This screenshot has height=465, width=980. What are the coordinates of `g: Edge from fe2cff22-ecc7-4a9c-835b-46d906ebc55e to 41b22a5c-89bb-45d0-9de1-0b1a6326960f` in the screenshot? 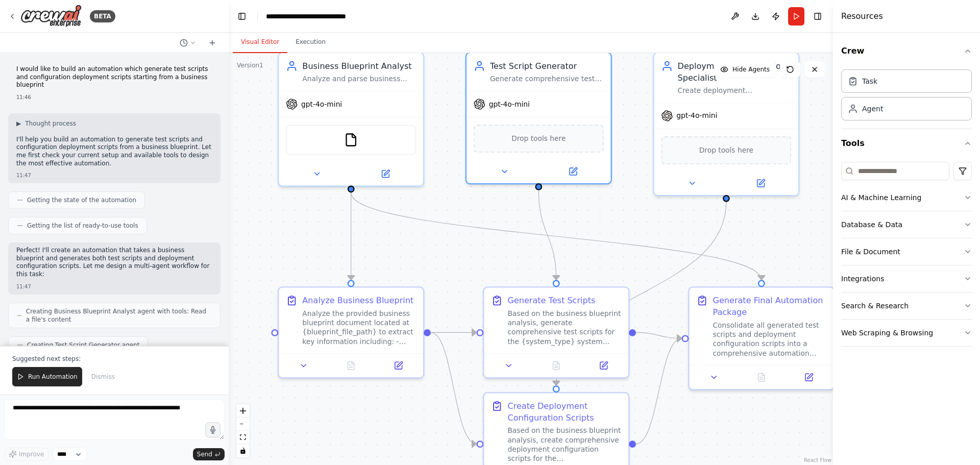 It's located at (556, 236).